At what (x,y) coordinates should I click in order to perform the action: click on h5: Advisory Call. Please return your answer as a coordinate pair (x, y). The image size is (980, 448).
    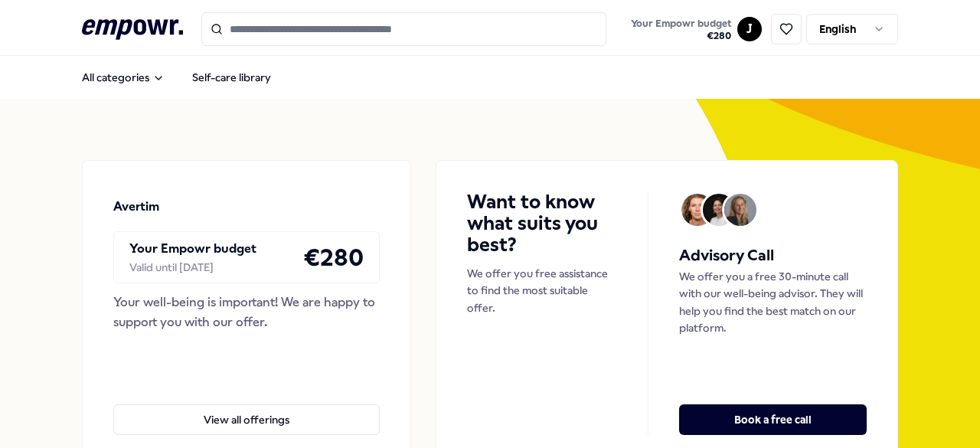
    Looking at the image, I should click on (773, 256).